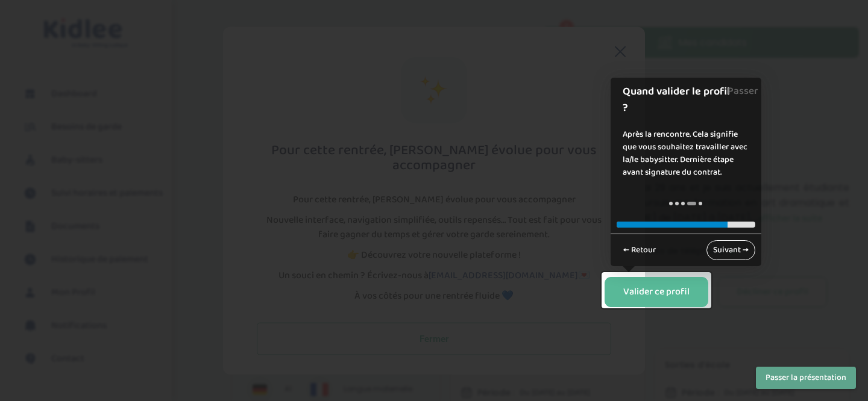 Image resolution: width=868 pixels, height=401 pixels. Describe the element at coordinates (730, 250) in the screenshot. I see `a: Suivant →` at that location.